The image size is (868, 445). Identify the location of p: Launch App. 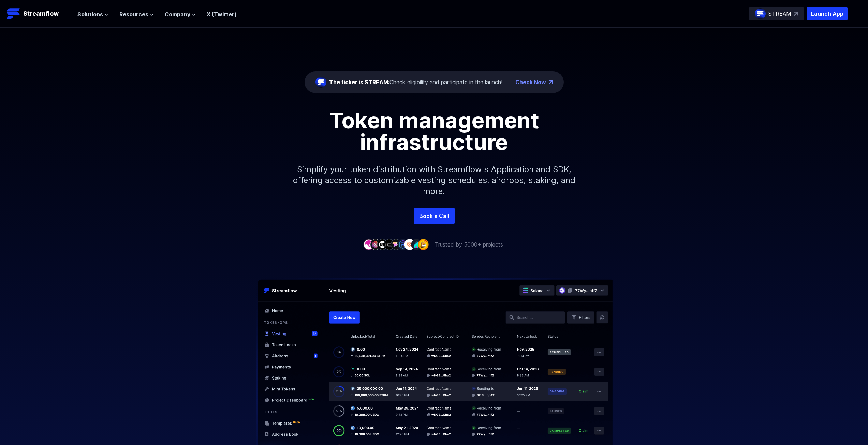
(827, 14).